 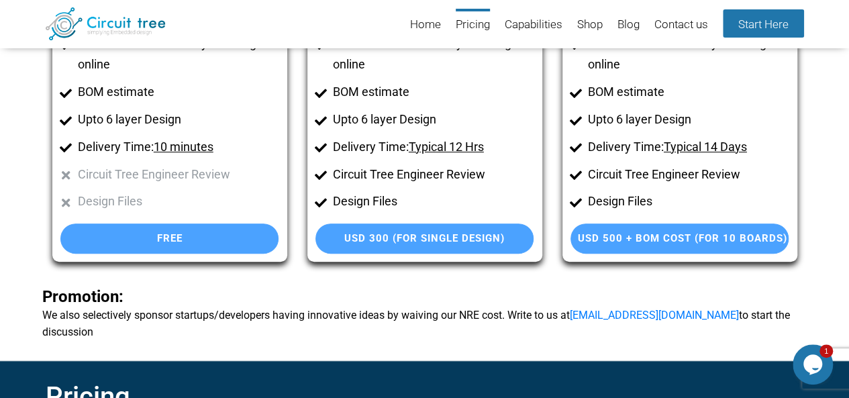 I want to click on a: USD 300 (For single Design), so click(x=424, y=238).